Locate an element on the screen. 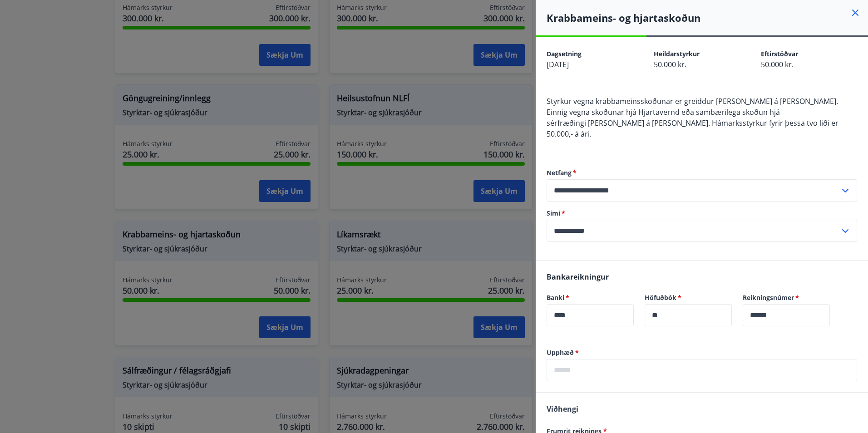 The image size is (868, 433). label: Sími is located at coordinates (701, 214).